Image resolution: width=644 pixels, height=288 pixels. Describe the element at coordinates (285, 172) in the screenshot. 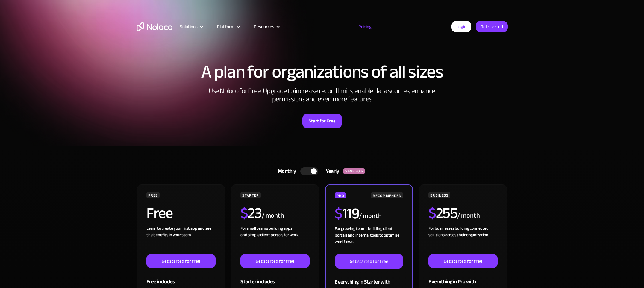

I see `div: Monthly` at that location.